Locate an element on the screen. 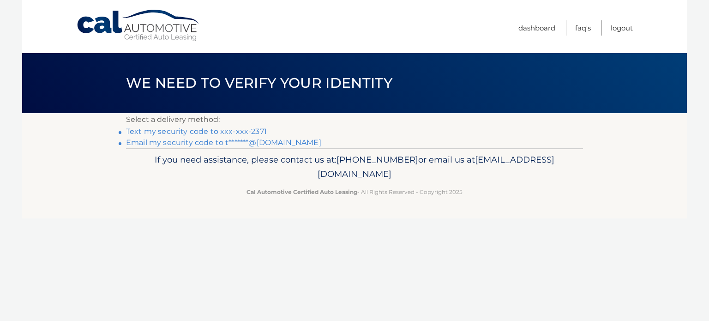  a: Text my security code to xxx-xxx-2371 is located at coordinates (196, 131).